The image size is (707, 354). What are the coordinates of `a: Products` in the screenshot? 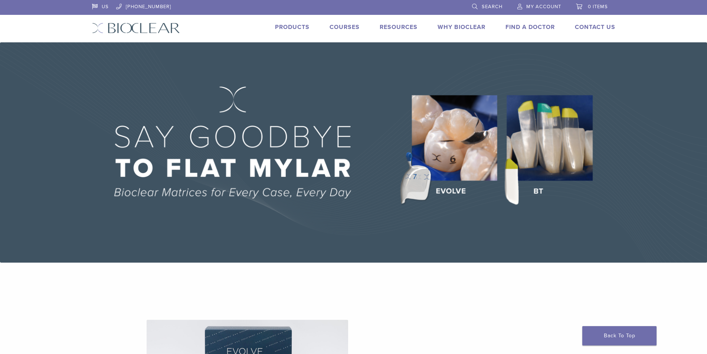 It's located at (292, 27).